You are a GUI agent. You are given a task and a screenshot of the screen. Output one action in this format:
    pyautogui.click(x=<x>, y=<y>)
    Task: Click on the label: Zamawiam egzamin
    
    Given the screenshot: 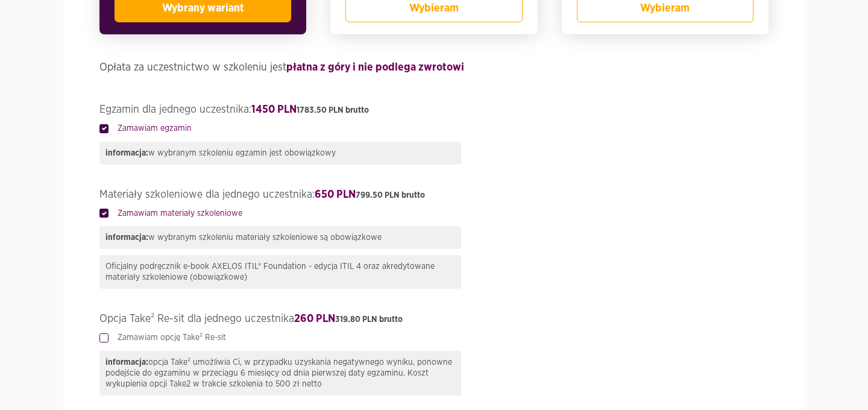 What is the action you would take?
    pyautogui.click(x=150, y=129)
    